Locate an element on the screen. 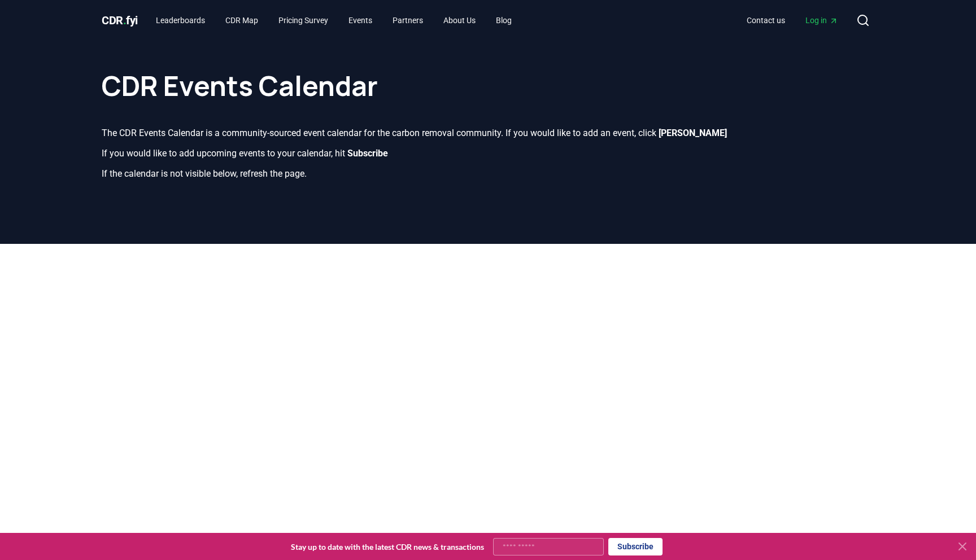  a: Blog is located at coordinates (504, 20).